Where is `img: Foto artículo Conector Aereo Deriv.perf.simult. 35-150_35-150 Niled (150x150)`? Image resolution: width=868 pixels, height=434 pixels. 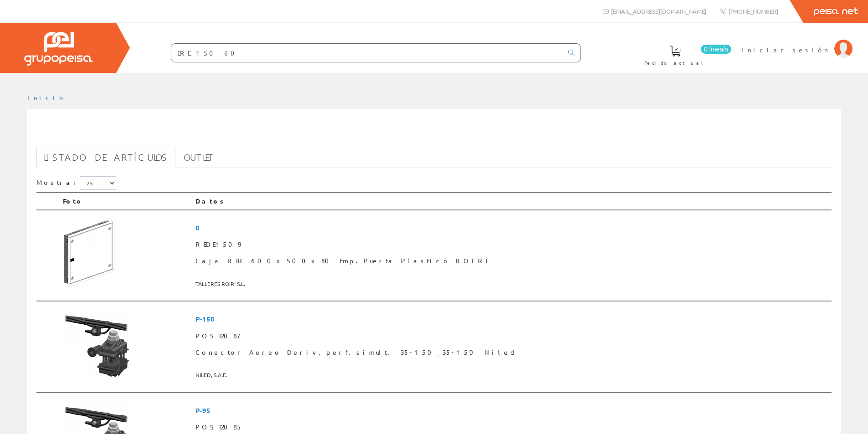 img: Foto artículo Conector Aereo Deriv.perf.simult. 35-150_35-150 Niled (150x150) is located at coordinates (97, 344).